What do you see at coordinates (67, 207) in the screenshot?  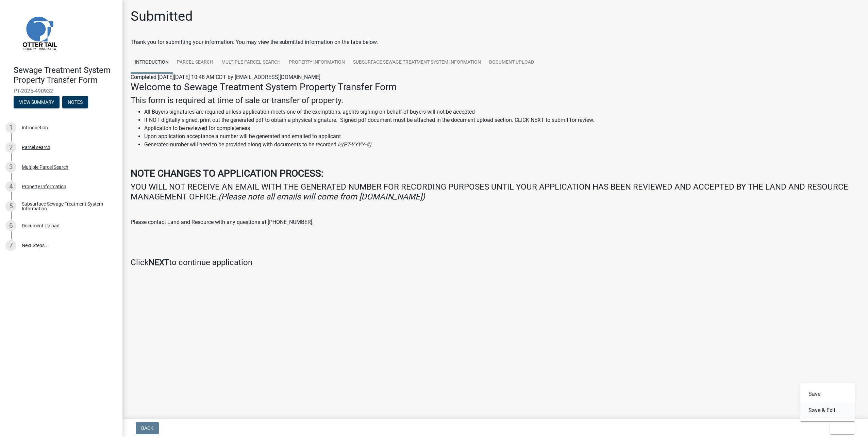 I see `div: Subsurface Sewage Treatment System Information` at bounding box center [67, 207].